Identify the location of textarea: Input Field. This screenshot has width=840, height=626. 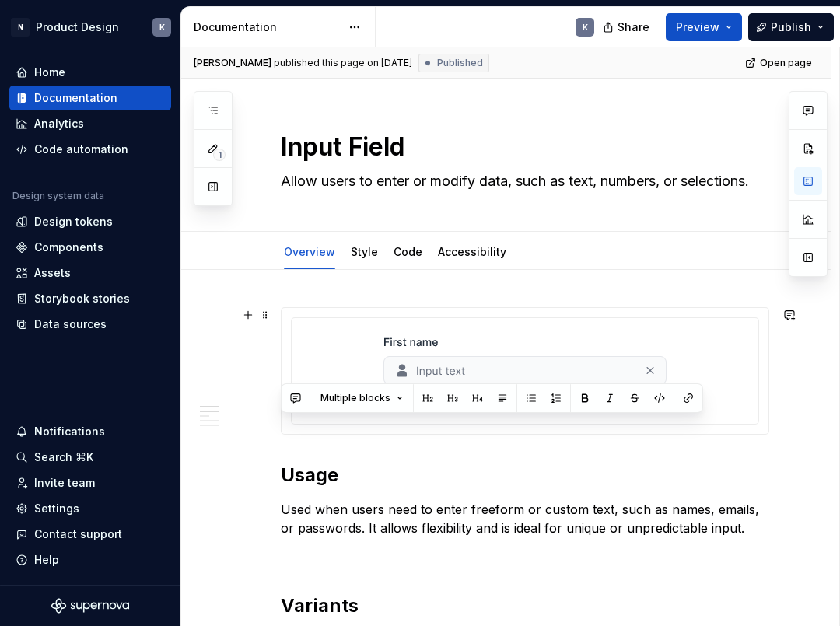
(521, 147).